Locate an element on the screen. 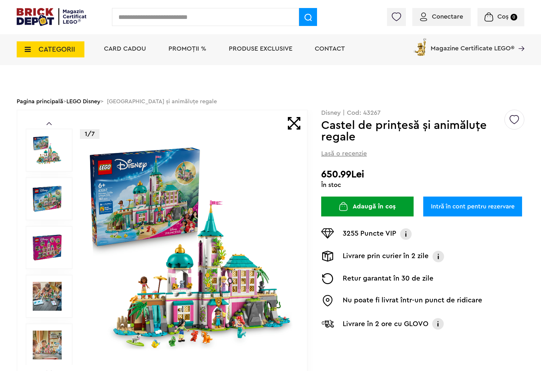 The width and height of the screenshot is (541, 371). p: Retur garantat în 30 de zile is located at coordinates (388, 279).